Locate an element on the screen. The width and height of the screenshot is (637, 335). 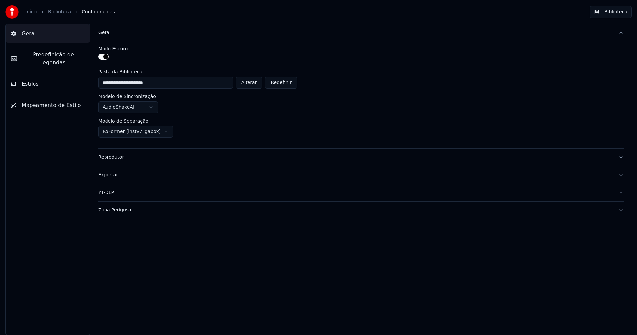
a: Biblioteca is located at coordinates (59, 12).